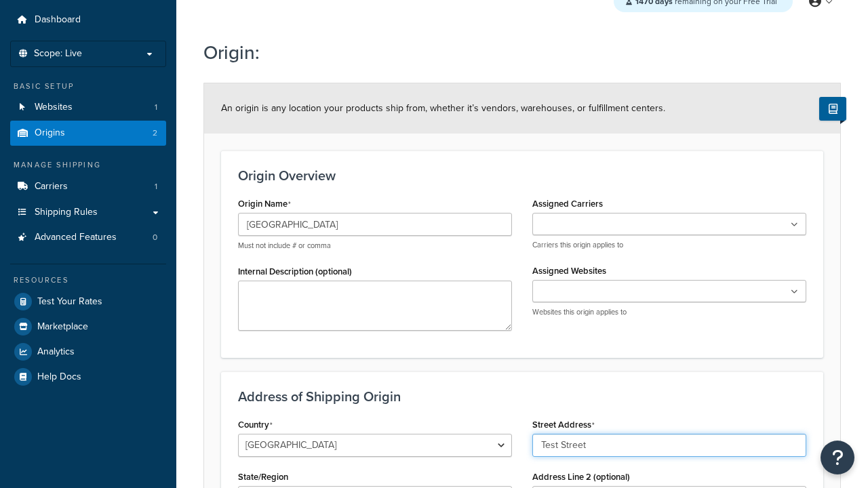 Image resolution: width=868 pixels, height=488 pixels. Describe the element at coordinates (443, 108) in the screenshot. I see `span: An origin is any location your products ship from, whether it’s vendors, warehouses, or fulfillme...` at that location.